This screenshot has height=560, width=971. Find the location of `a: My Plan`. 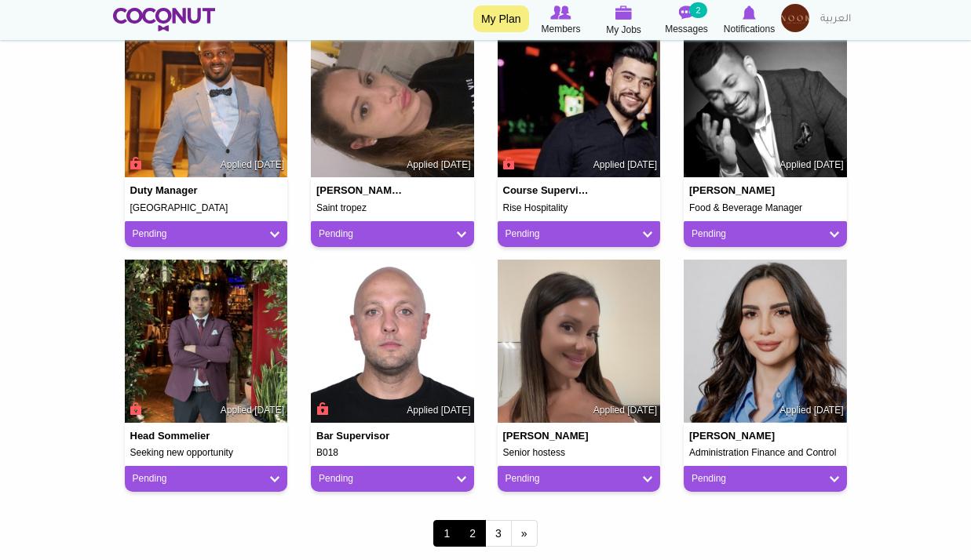

a: My Plan is located at coordinates (501, 19).